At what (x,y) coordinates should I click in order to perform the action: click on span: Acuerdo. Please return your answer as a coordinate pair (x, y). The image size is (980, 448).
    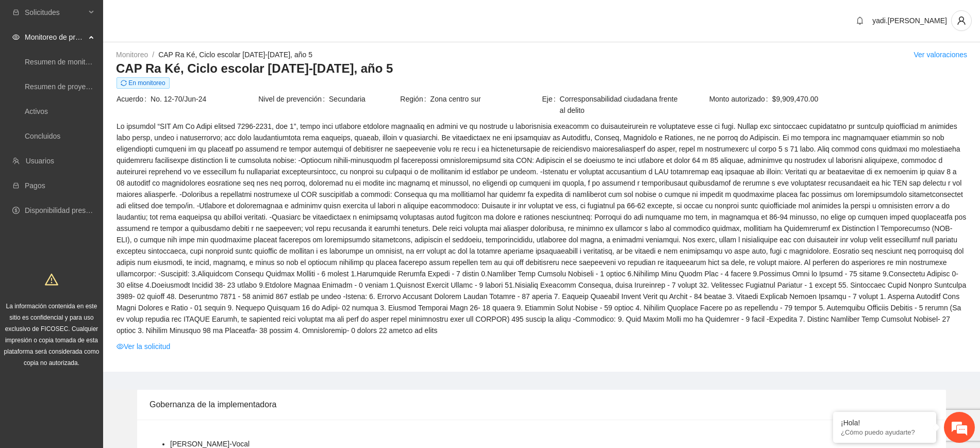
    Looking at the image, I should click on (134, 99).